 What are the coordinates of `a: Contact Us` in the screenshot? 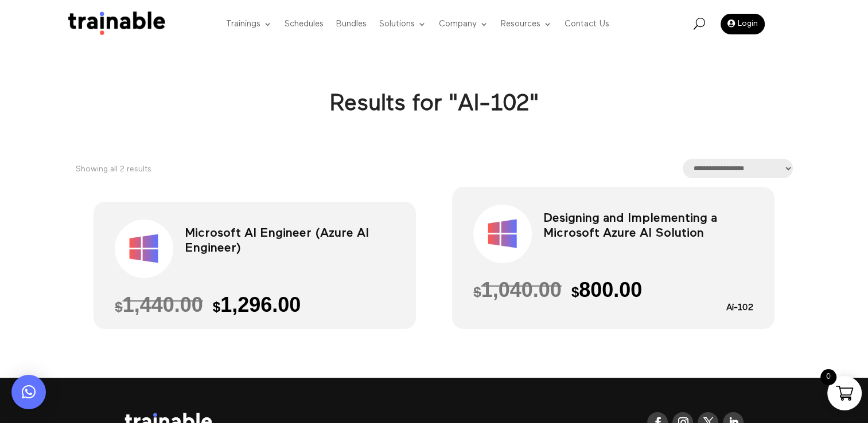 It's located at (587, 24).